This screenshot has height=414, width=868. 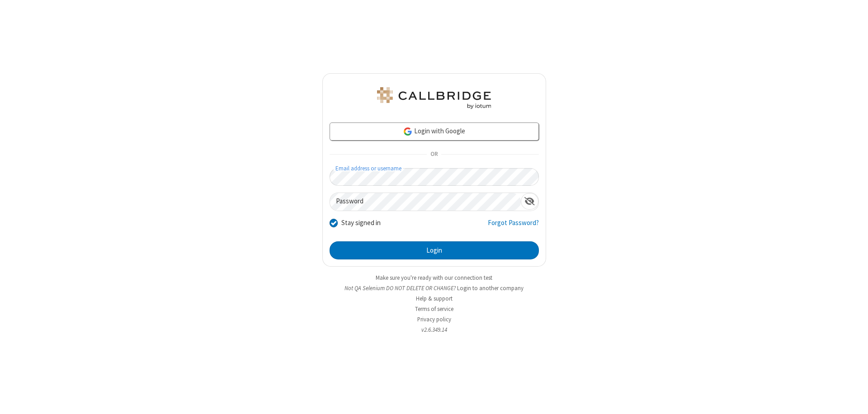 I want to click on img: google-icon.png, so click(x=408, y=132).